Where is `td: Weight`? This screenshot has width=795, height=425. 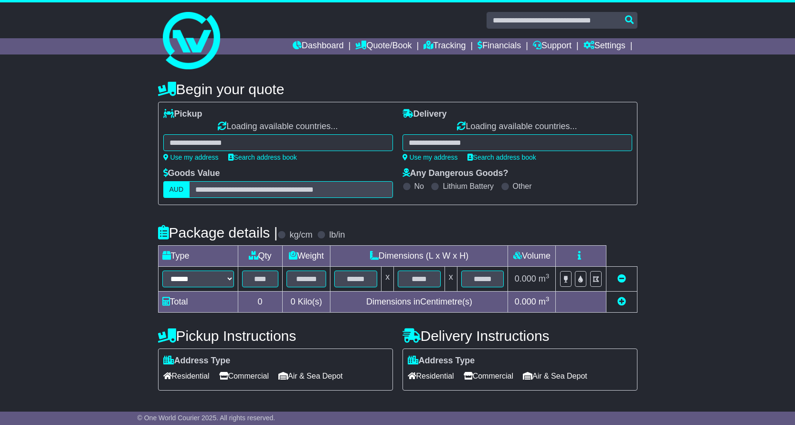
td: Weight is located at coordinates (306, 256).